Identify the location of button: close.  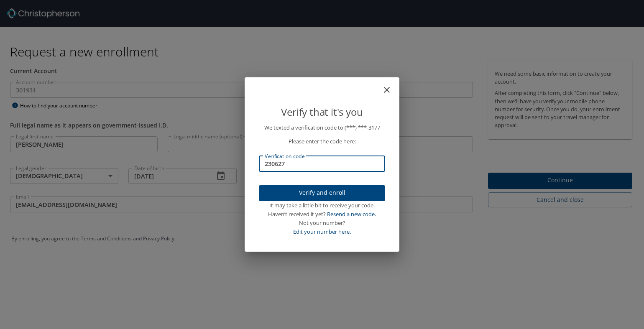
(391, 86).